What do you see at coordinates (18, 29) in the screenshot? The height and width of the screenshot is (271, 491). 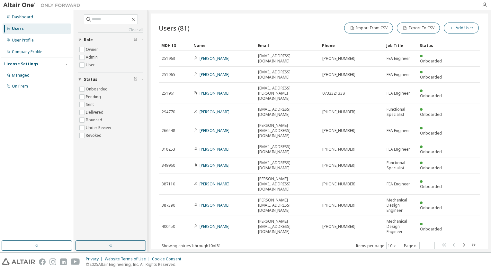 I see `div: Users` at bounding box center [18, 29].